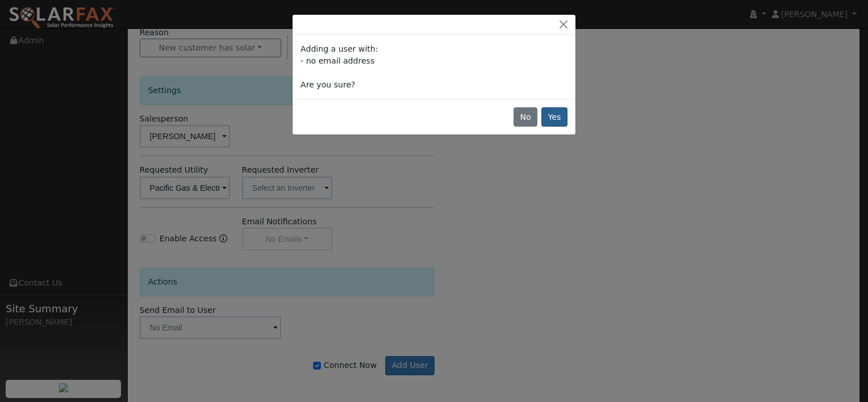 This screenshot has width=868, height=402. I want to click on span: Are you sure?, so click(328, 85).